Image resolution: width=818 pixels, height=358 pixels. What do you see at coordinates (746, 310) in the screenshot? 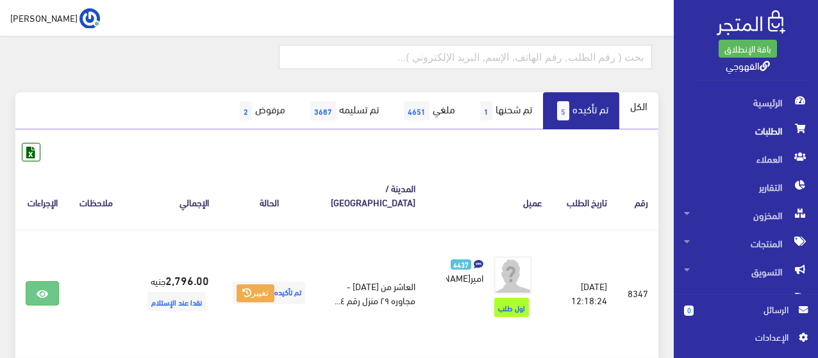
I see `span: الرسائل` at bounding box center [746, 310].